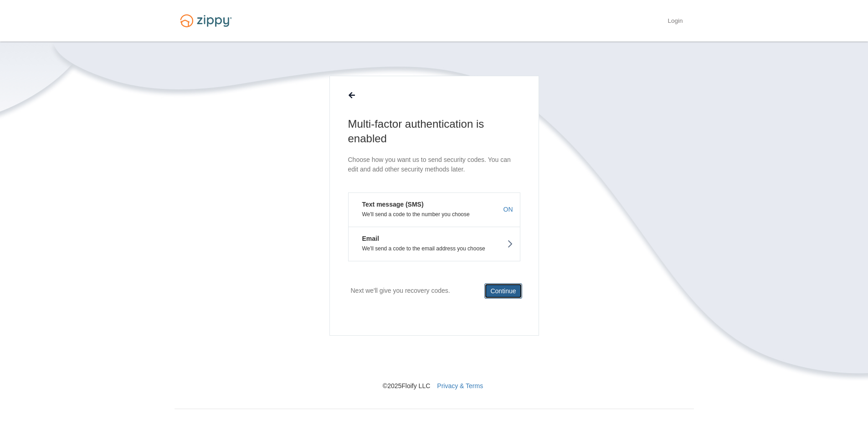 This screenshot has height=431, width=868. Describe the element at coordinates (206, 20) in the screenshot. I see `img: Logo` at that location.